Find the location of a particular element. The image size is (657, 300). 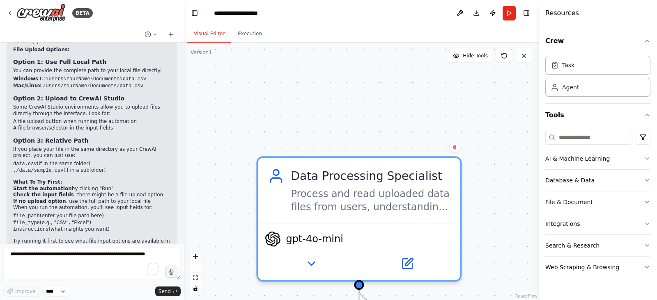

button: Hide left sidebar is located at coordinates (195, 13).